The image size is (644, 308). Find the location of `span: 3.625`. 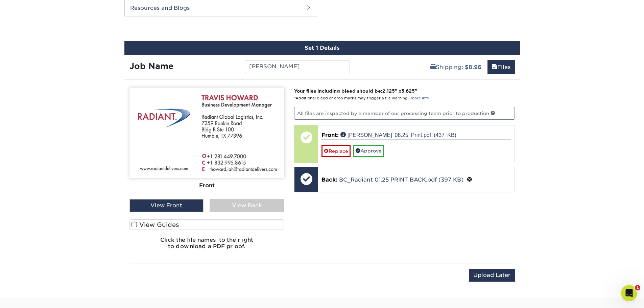

span: 3.625 is located at coordinates (408, 91).